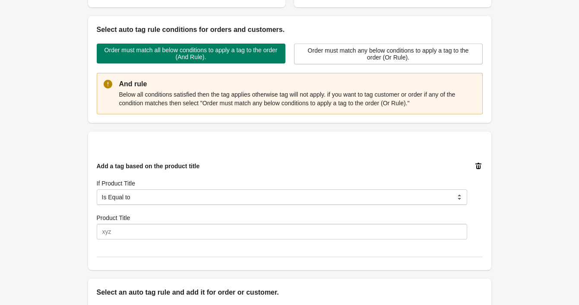  What do you see at coordinates (388, 54) in the screenshot?
I see `span: Order must match any below conditions to apply a tag to the order (Or Rule).` at bounding box center [388, 54].